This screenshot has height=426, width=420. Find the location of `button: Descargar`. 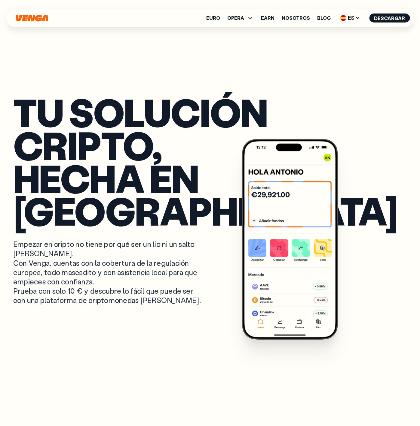

button: Descargar is located at coordinates (389, 18).